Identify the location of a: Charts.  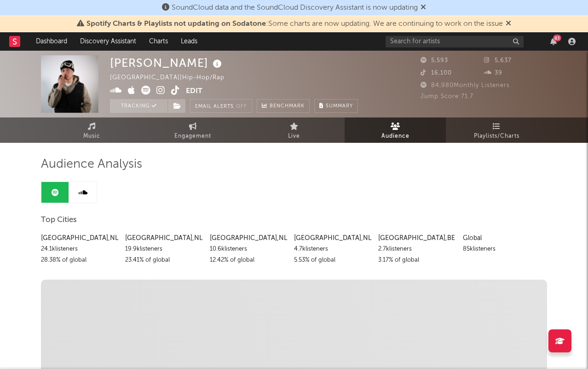
(158, 42).